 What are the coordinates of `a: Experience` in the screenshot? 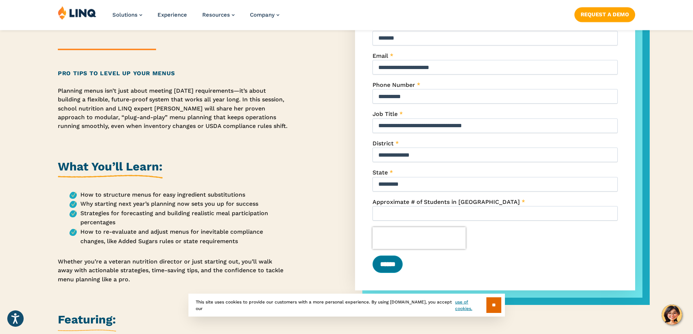 It's located at (172, 15).